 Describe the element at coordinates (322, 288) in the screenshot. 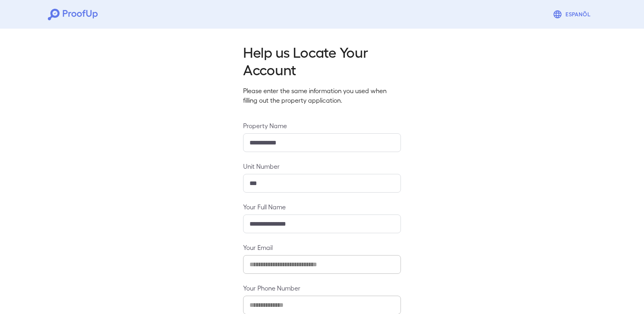

I see `label: Your Phone Number` at that location.